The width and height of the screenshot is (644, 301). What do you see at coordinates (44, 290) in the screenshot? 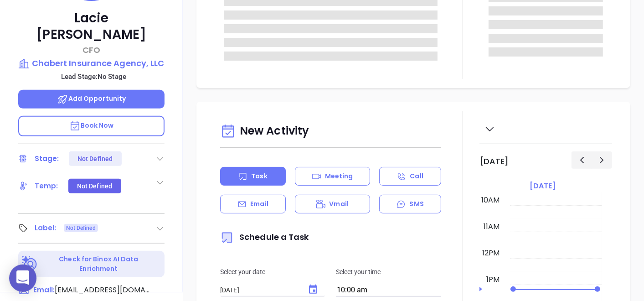
I see `span: Email:` at bounding box center [44, 290].